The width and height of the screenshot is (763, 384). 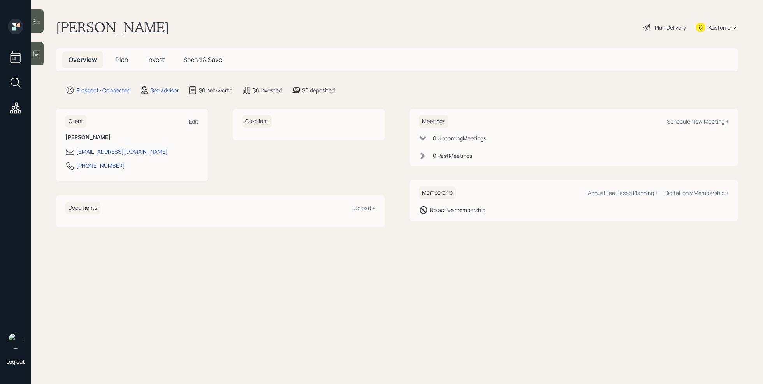 What do you see at coordinates (202, 60) in the screenshot?
I see `span: Spend & Save` at bounding box center [202, 60].